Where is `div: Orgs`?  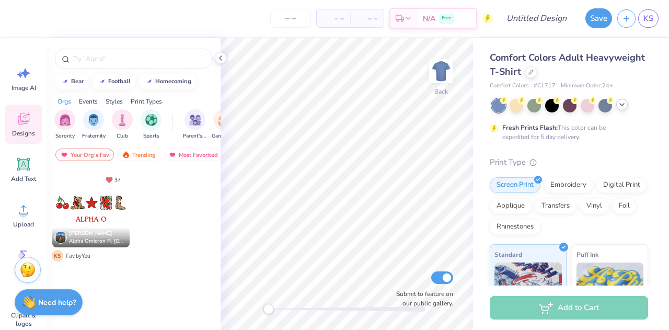 div: Orgs is located at coordinates (64, 101).